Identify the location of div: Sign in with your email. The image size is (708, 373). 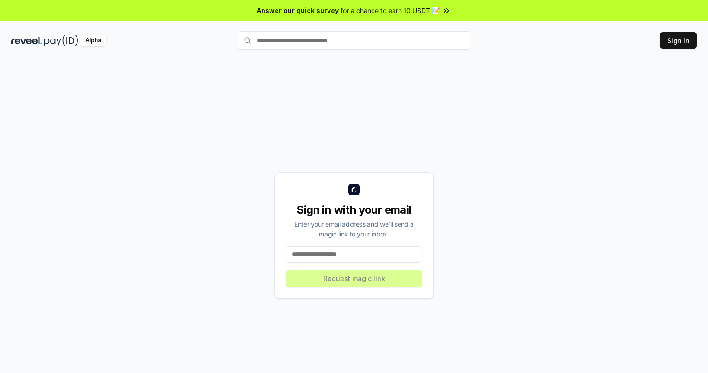
(354, 210).